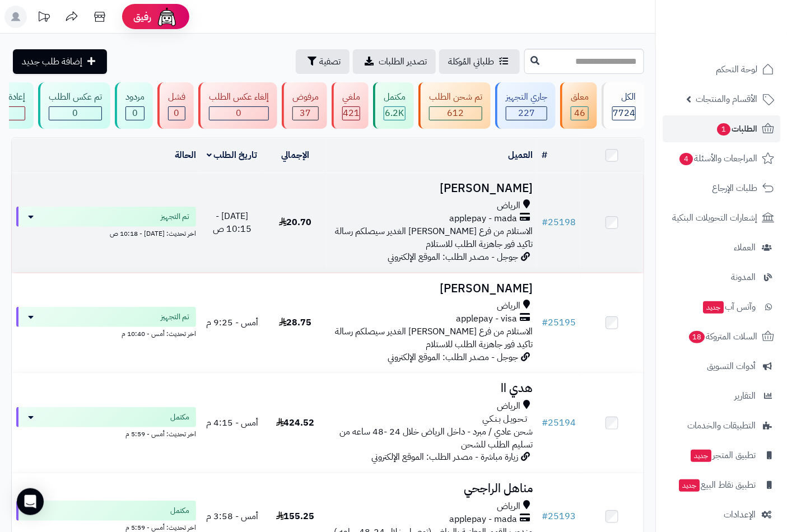  What do you see at coordinates (304, 106) in the screenshot?
I see `a: مرفوض 37` at bounding box center [304, 106].